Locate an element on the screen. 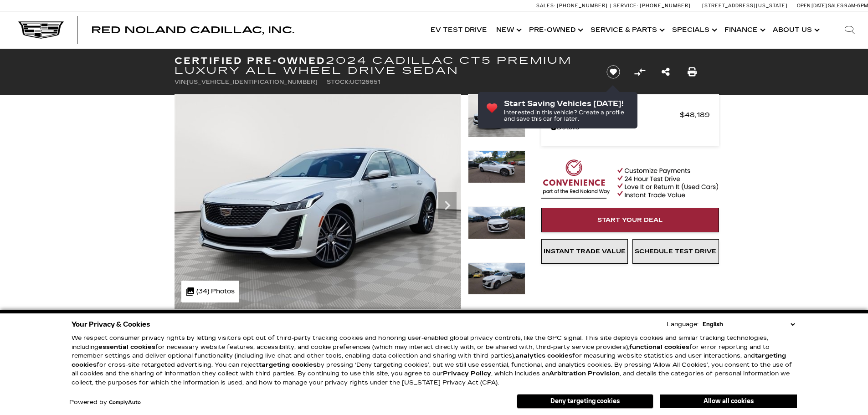  span: UC126651 is located at coordinates (365, 82).